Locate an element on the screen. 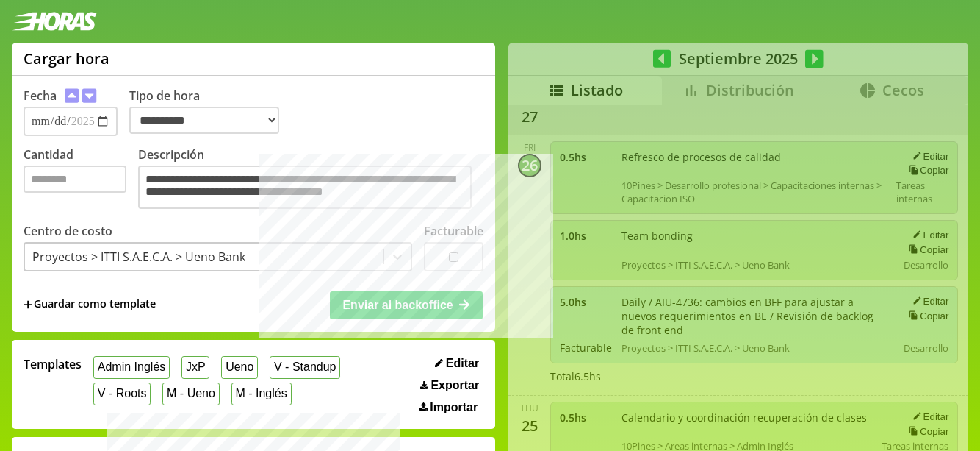 The image size is (980, 451). input: Cantidad is located at coordinates (75, 179).